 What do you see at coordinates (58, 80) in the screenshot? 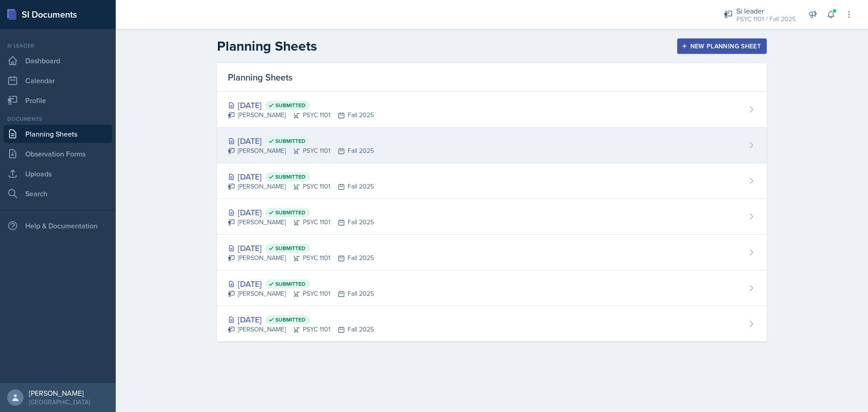
I see `a: Calendar` at bounding box center [58, 80].